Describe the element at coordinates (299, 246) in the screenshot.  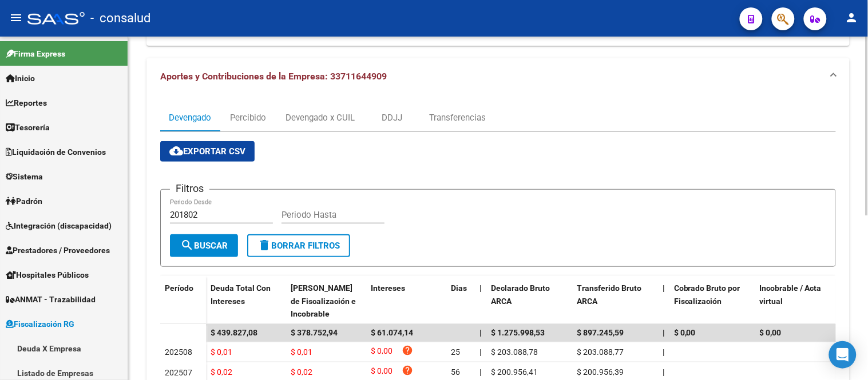
I see `span: Borrar Filtros` at that location.